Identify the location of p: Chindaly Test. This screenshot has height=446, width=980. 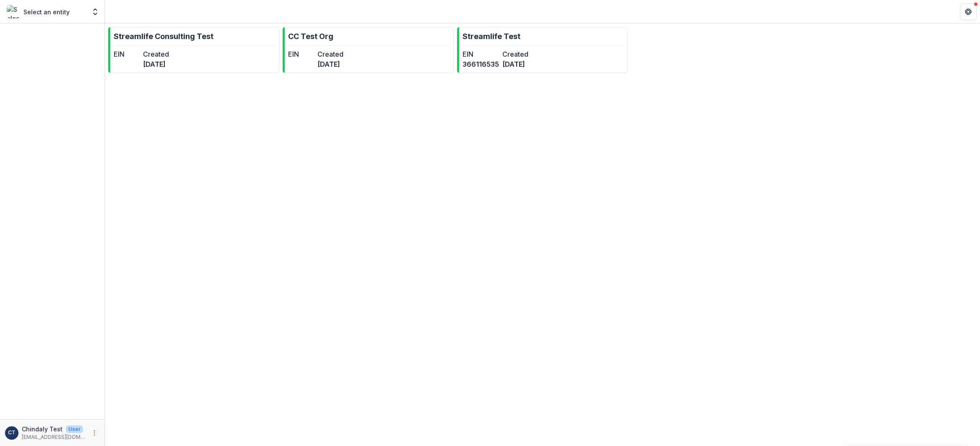
(42, 429).